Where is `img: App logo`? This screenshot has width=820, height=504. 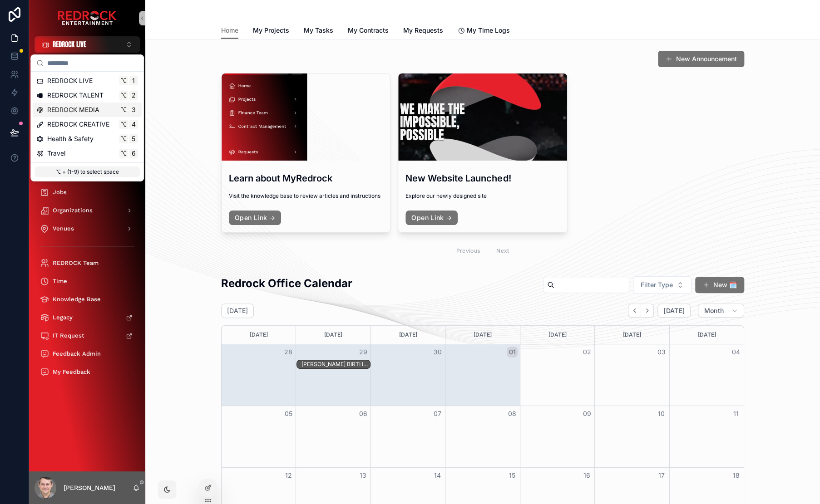
img: App logo is located at coordinates (87, 18).